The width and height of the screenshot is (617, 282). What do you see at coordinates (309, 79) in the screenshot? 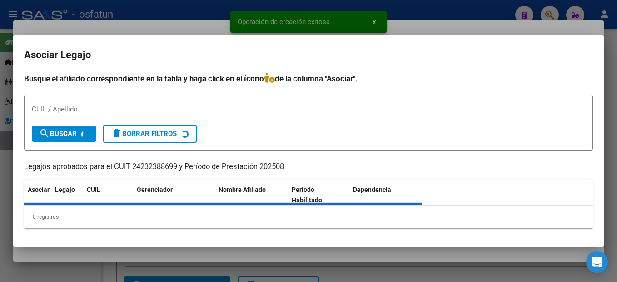
I see `h4: Busque el afiliado correspondiente en la tabla y haga click en el ícono de la columna "Asociar".` at bounding box center [309, 79].